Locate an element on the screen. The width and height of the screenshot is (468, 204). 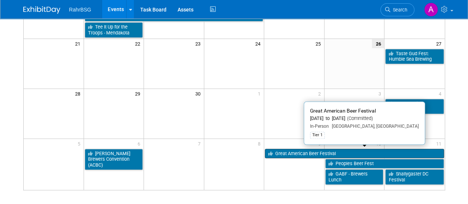
span: In-Person is located at coordinates (319, 126).